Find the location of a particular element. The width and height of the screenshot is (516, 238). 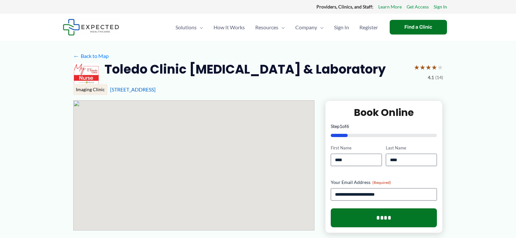

nav: Primary Site Navigation is located at coordinates (277, 27).